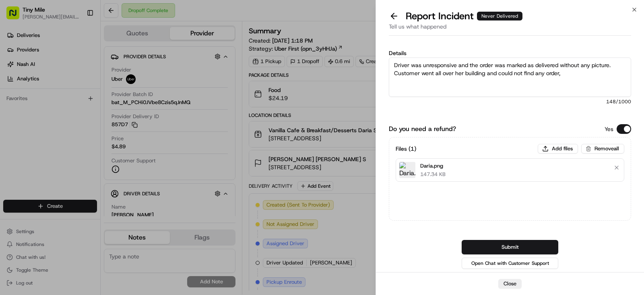 This screenshot has height=295, width=644. Describe the element at coordinates (16, 16) in the screenshot. I see `img: Nash` at that location.